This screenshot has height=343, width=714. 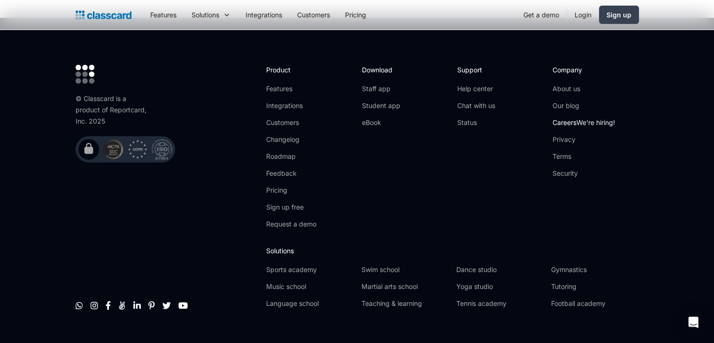 I want to click on a: Privacy, so click(x=584, y=139).